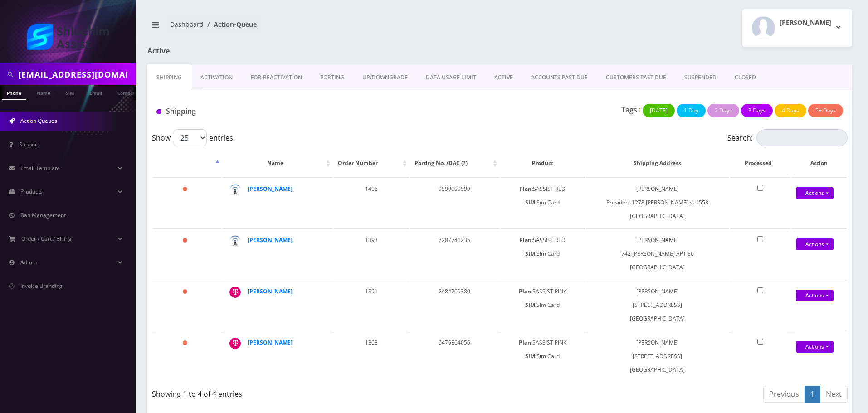 This screenshot has height=413, width=868. I want to click on a: 1, so click(812, 394).